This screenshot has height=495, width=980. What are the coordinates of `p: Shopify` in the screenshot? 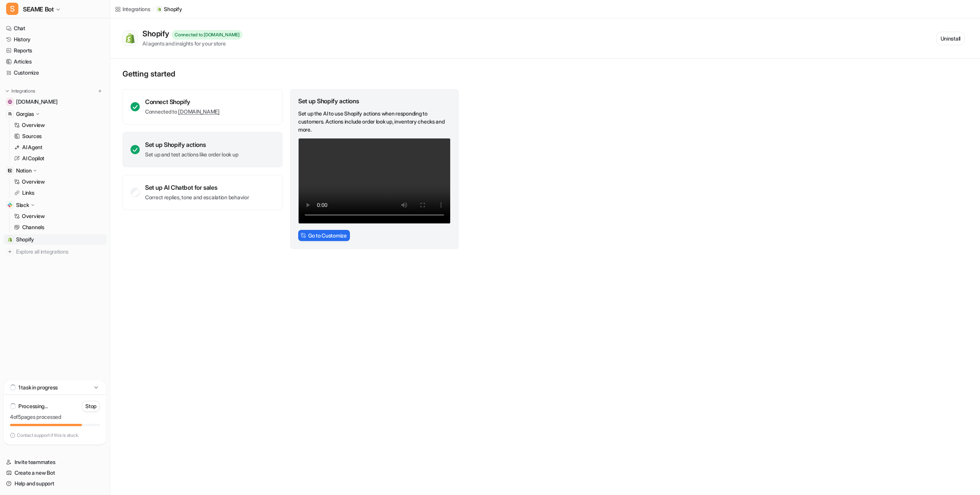 It's located at (173, 9).